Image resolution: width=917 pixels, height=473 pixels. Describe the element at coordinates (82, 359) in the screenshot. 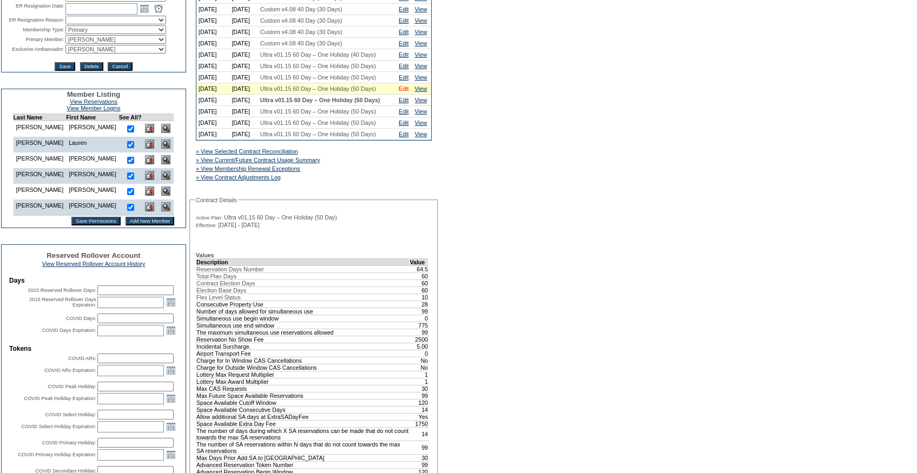

I see `label: COVID ARs:` at that location.